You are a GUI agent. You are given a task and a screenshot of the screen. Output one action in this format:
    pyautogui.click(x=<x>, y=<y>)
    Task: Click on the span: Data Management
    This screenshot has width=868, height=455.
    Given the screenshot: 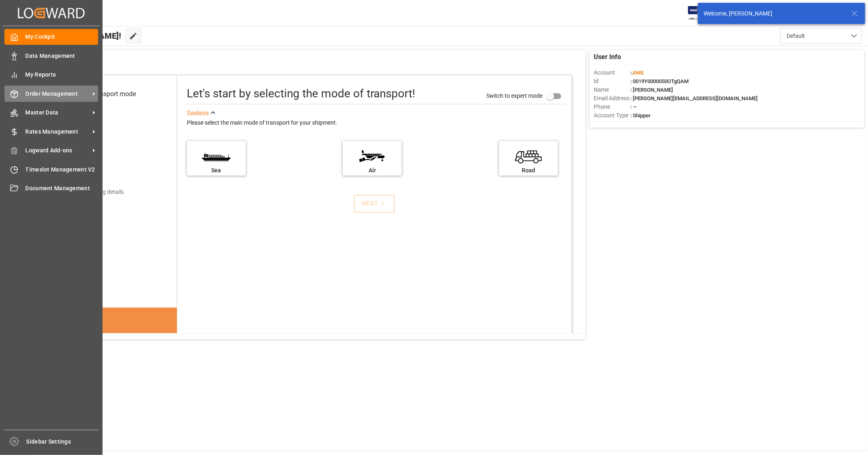 What is the action you would take?
    pyautogui.click(x=62, y=56)
    